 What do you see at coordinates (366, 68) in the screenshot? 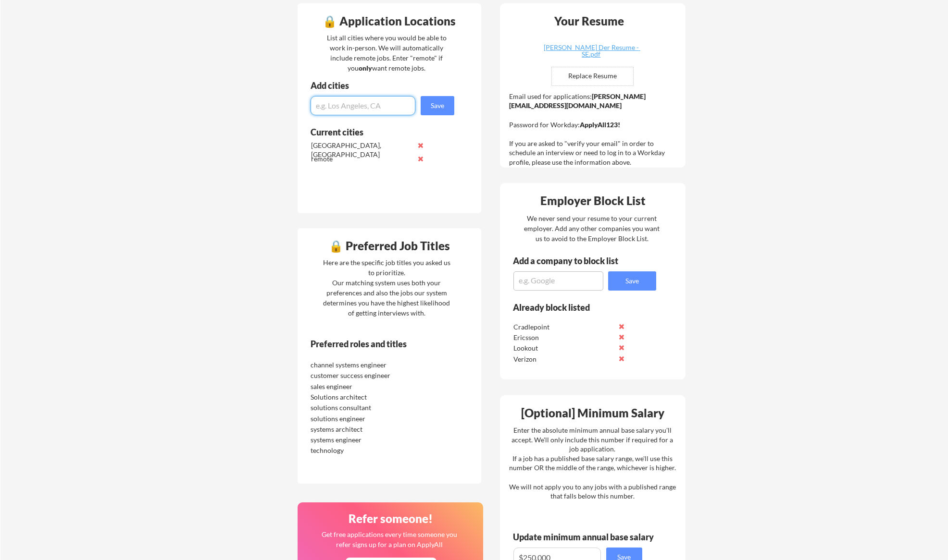
I see `strong: only` at bounding box center [366, 68].